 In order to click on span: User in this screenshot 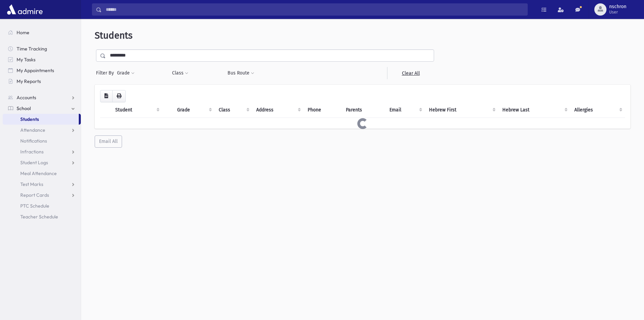, I will do `click(618, 12)`.